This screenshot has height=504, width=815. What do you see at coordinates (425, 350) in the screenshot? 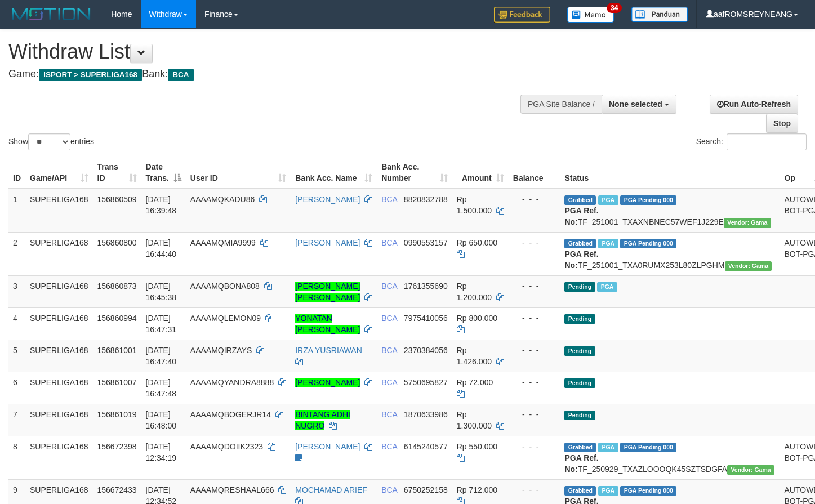
I see `span: Copy 2370384056 to clipboard` at bounding box center [425, 350].